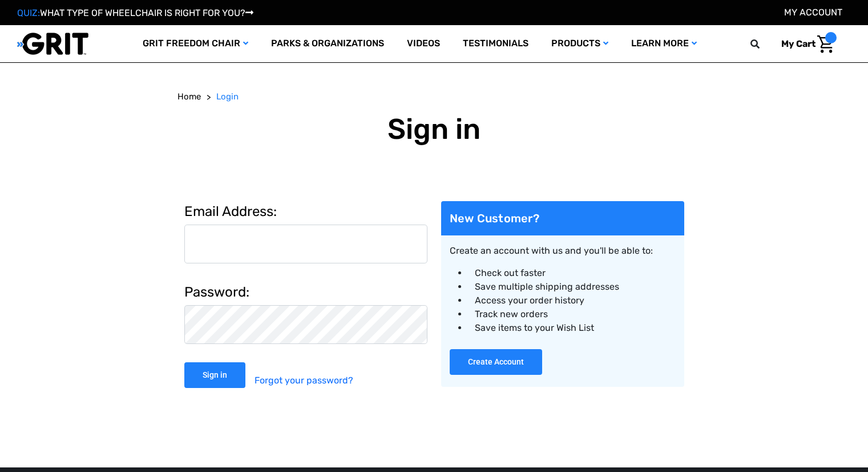 This screenshot has width=868, height=472. What do you see at coordinates (764, 44) in the screenshot?
I see `input: Search` at bounding box center [764, 44].